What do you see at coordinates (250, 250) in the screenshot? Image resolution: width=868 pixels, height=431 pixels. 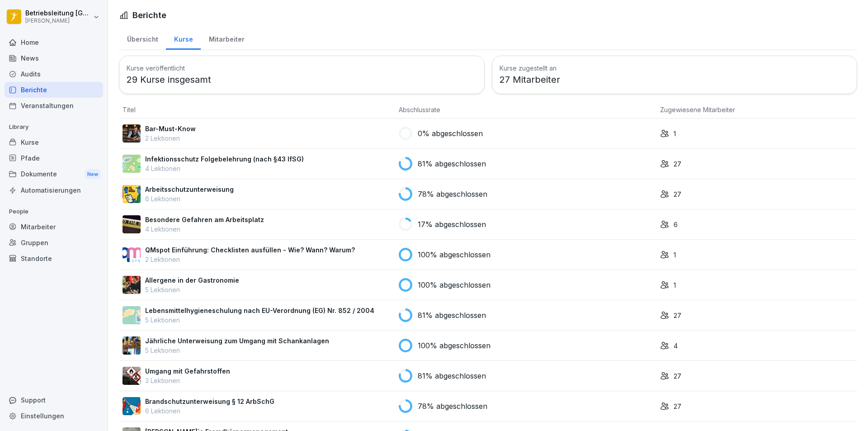 I see `p: QMspot Einführung: Checklisten ausfüllen - Wie? Wann? Warum?` at bounding box center [250, 250].